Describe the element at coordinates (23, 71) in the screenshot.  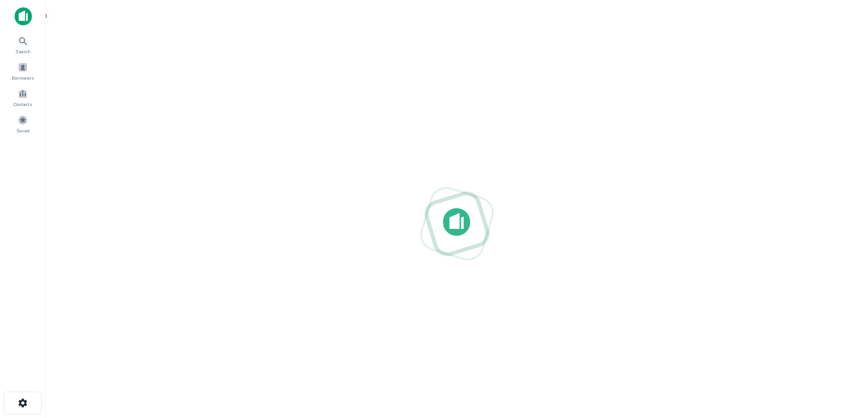
I see `div: Borrowers` at that location.